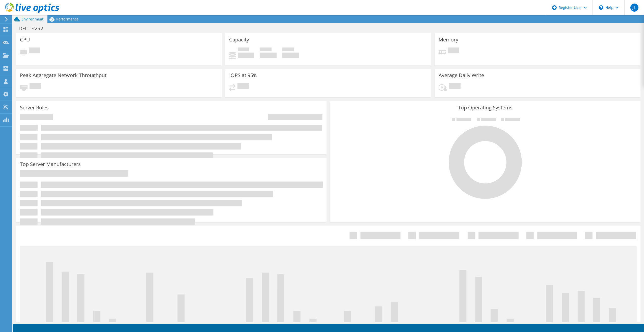  Describe the element at coordinates (50, 164) in the screenshot. I see `h3: Top Server Manufacturers` at that location.